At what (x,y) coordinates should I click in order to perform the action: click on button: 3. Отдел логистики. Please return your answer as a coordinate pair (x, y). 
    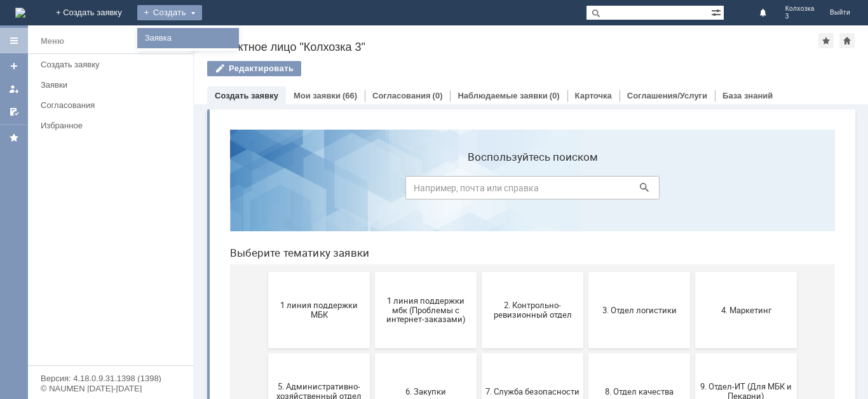
    Looking at the image, I should click on (420, 191).